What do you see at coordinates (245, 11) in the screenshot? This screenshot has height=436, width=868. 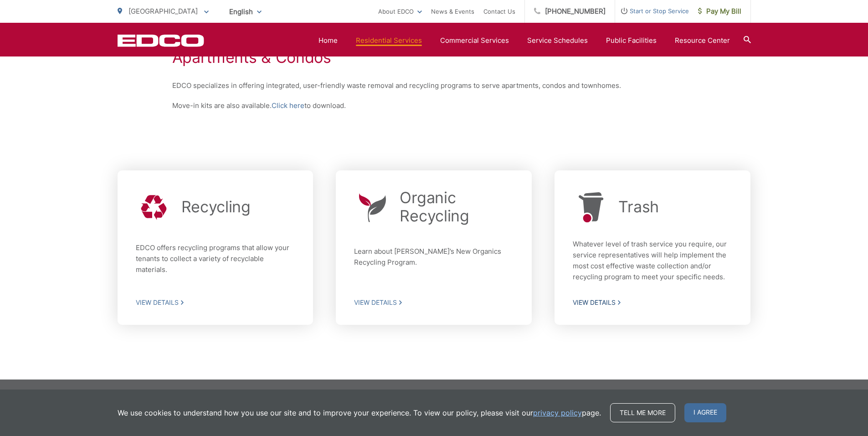 I see `span: English` at bounding box center [245, 11].